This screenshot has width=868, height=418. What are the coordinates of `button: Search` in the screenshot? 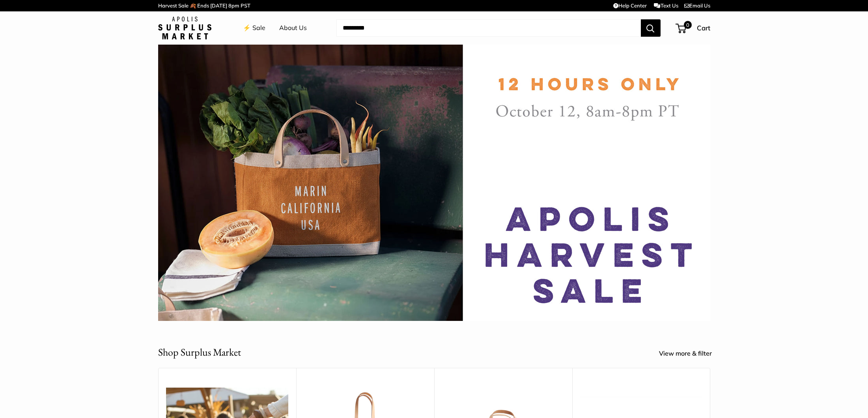 It's located at (651, 28).